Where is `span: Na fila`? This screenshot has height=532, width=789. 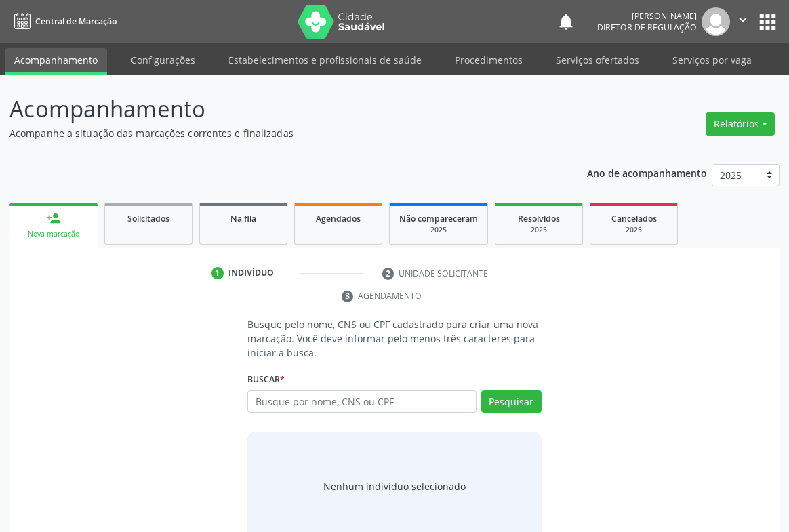
span: Na fila is located at coordinates (244, 218).